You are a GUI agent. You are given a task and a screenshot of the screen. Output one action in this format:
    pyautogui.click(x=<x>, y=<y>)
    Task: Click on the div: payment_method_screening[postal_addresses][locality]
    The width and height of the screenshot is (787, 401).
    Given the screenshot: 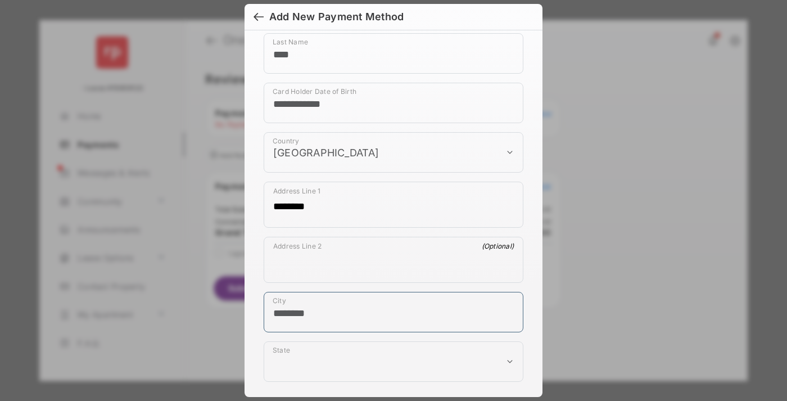 What is the action you would take?
    pyautogui.click(x=393, y=312)
    